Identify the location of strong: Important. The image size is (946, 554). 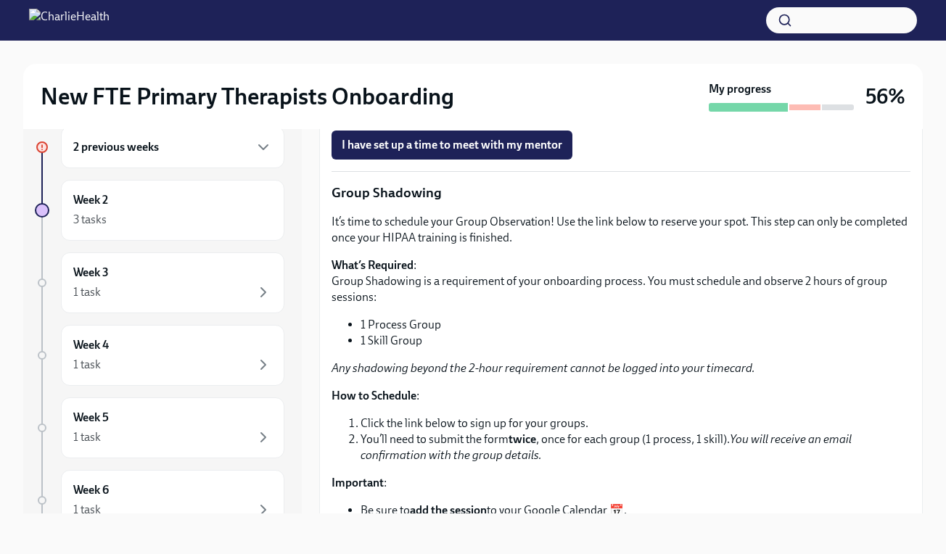
(358, 483).